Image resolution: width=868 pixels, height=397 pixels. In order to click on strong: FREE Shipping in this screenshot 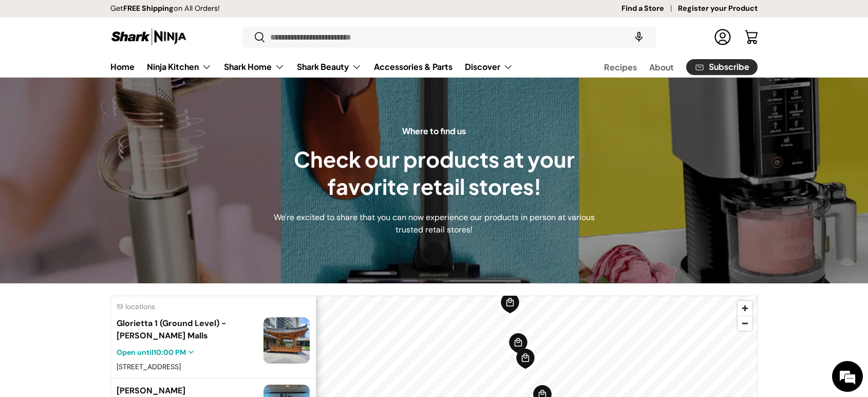, I will do `click(149, 8)`.